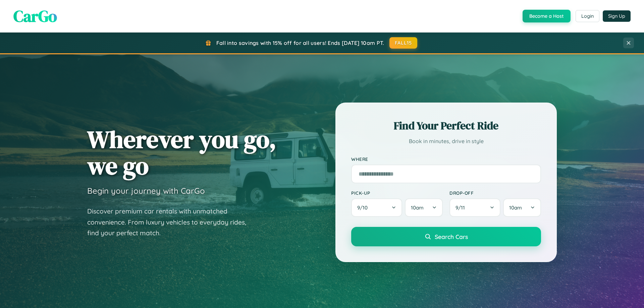  What do you see at coordinates (403, 43) in the screenshot?
I see `button: FALL15` at bounding box center [403, 43].